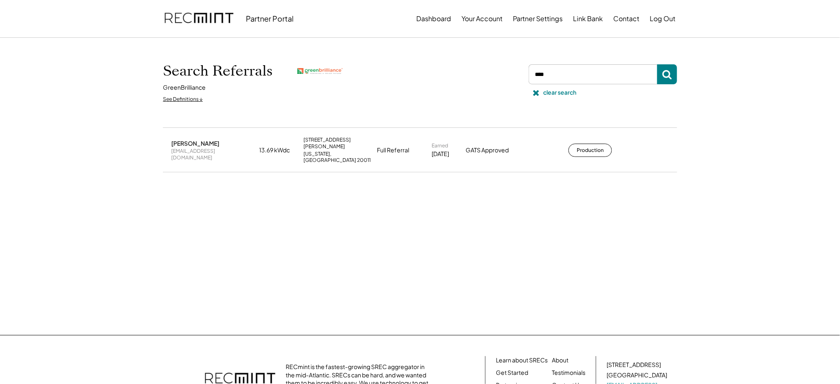 This screenshot has height=384, width=840. I want to click on img: website_grey.svg, so click(17, 25).